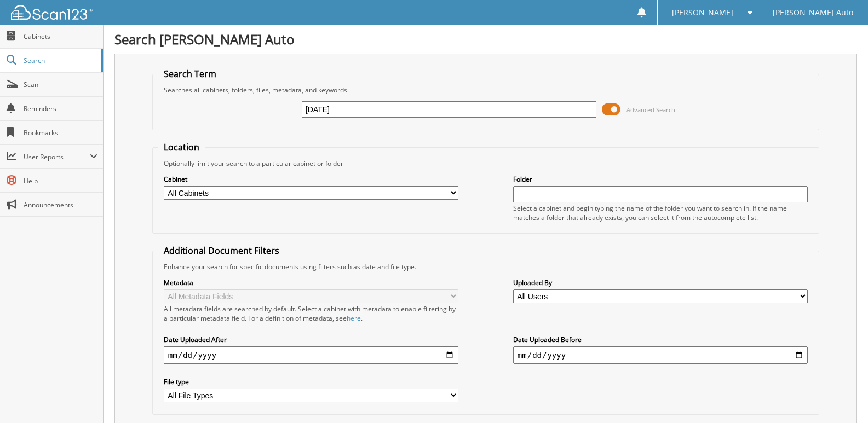 This screenshot has height=423, width=868. I want to click on legend: Search Term, so click(190, 74).